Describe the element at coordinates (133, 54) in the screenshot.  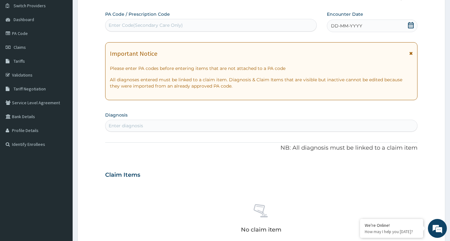
I see `h1: Important Notice` at that location.